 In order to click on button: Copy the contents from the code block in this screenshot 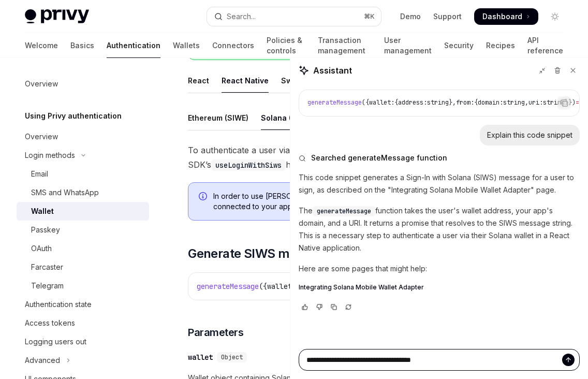, I will do `click(564, 103)`.